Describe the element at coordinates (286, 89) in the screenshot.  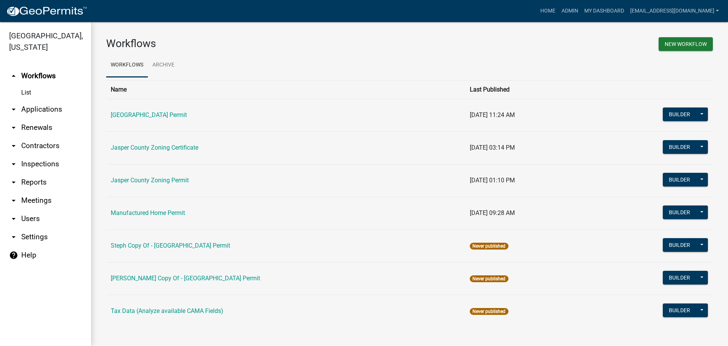
I see `th: Name` at that location.